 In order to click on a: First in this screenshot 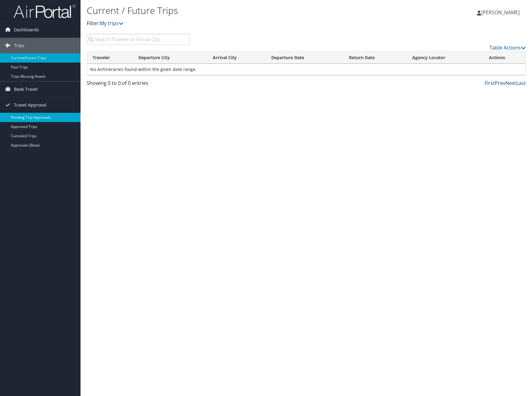, I will do `click(490, 83)`.